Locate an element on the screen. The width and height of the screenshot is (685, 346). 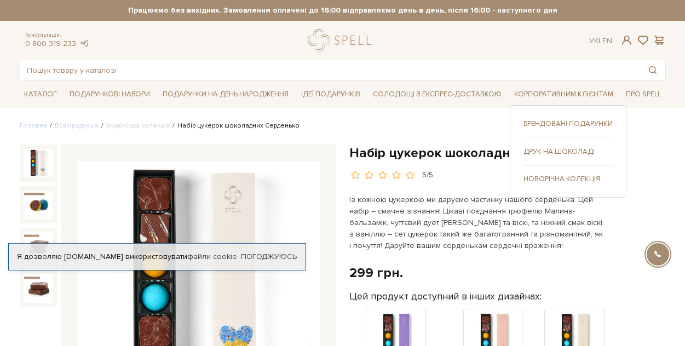
a: Новорічна колекція is located at coordinates (568, 179).